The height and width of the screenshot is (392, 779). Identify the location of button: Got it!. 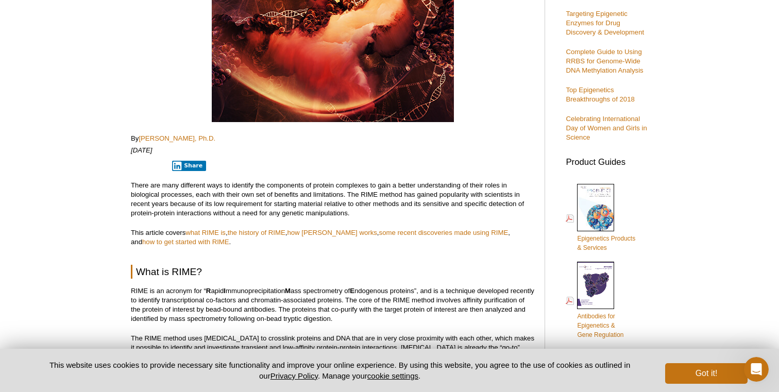
(706, 373).